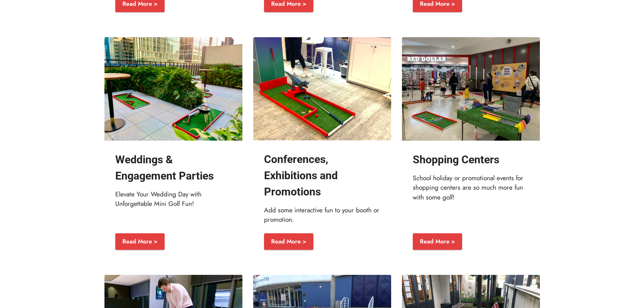 The height and width of the screenshot is (308, 644). What do you see at coordinates (174, 89) in the screenshot?
I see `img: Mini Golf Weddings Sydney` at bounding box center [174, 89].